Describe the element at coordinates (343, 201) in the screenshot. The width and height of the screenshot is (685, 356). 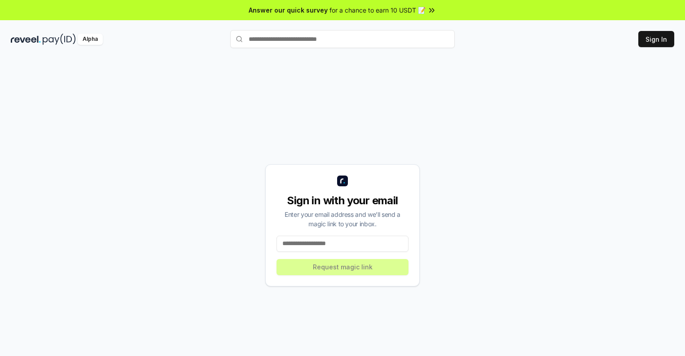
I see `div: Sign in with your email` at that location.